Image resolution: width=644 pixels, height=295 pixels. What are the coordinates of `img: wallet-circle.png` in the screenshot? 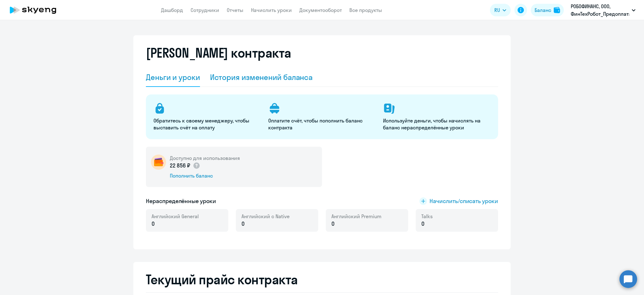 It's located at (158, 162).